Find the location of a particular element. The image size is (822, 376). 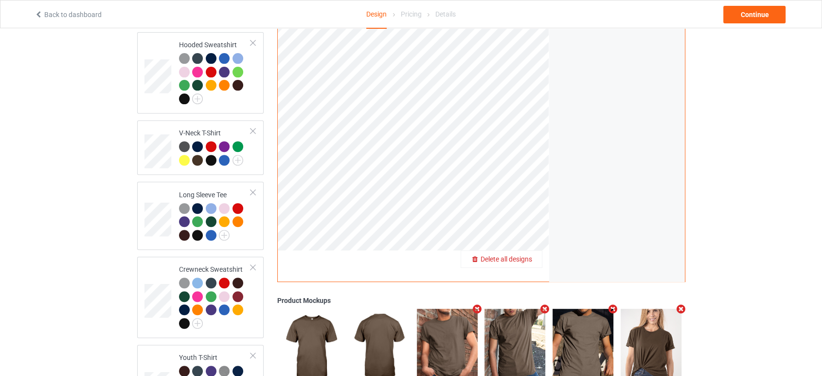

a: Back to dashboard is located at coordinates (68, 15).